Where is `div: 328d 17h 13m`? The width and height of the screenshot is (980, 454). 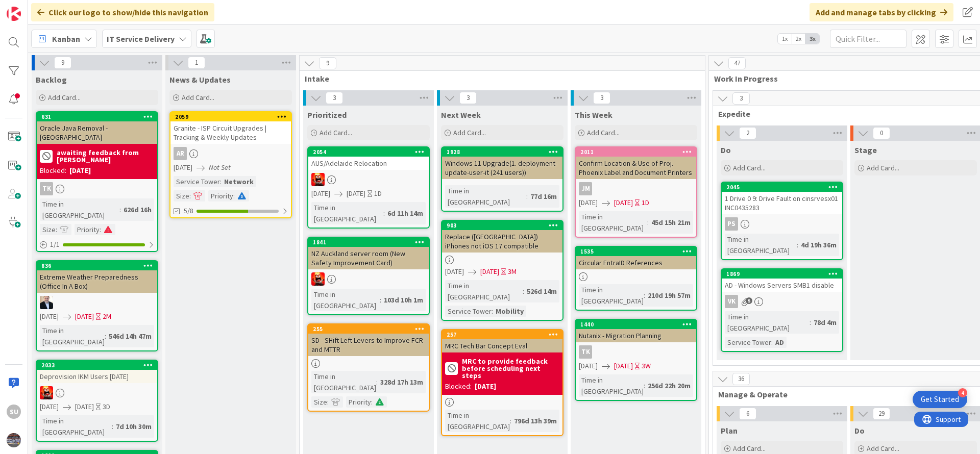
div: 328d 17h 13m is located at coordinates (402, 382).